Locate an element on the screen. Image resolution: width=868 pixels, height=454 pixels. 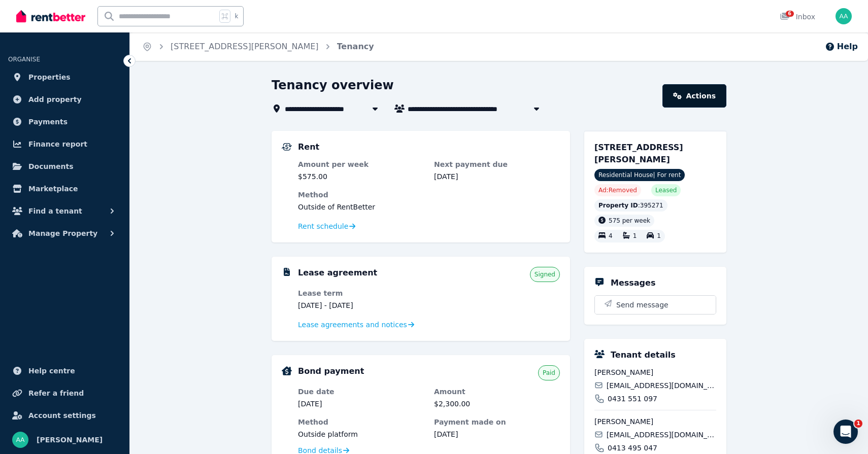
span: Residential House | For rent is located at coordinates (640, 175).